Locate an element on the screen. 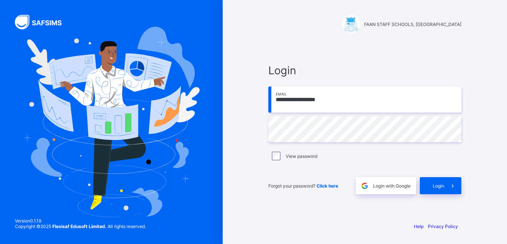 The height and width of the screenshot is (244, 507). span: Forgot your password? is located at coordinates (303, 186).